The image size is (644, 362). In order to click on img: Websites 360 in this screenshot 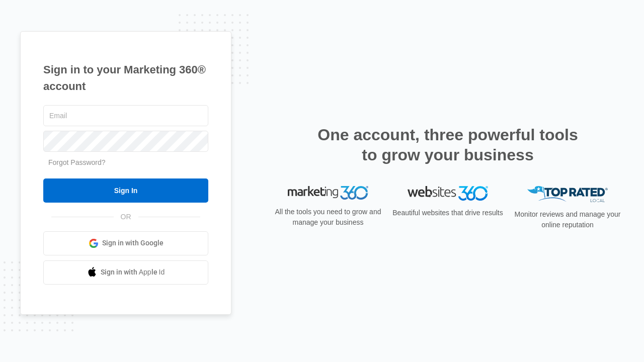, I will do `click(447, 193)`.